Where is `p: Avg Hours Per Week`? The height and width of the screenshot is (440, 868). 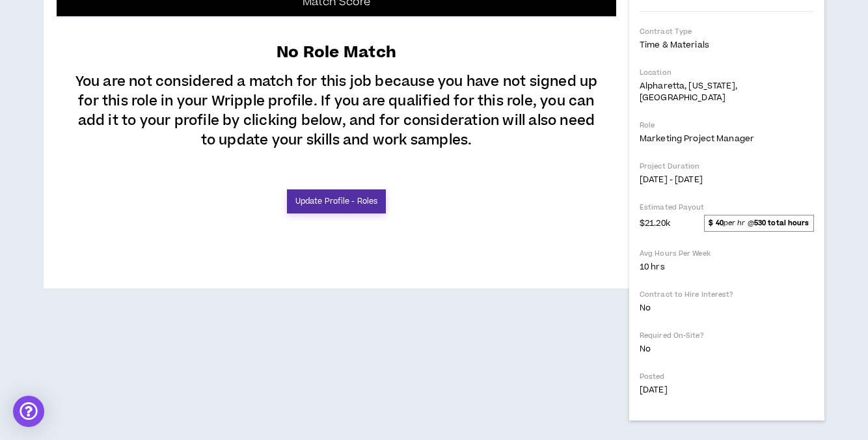
p: Avg Hours Per Week is located at coordinates (727, 253).